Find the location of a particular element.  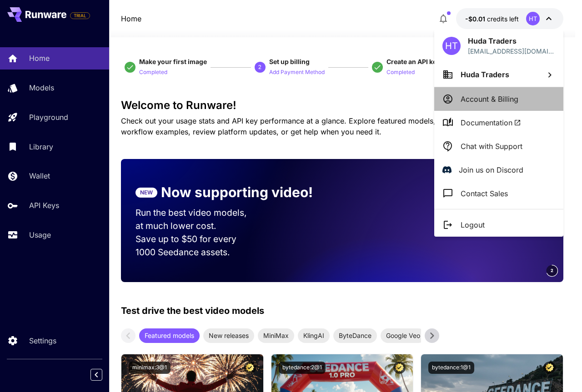

p: Logout is located at coordinates (472, 225).